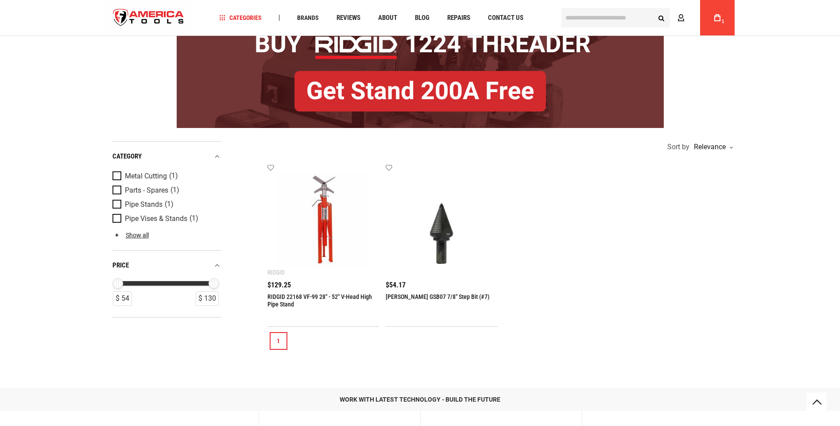 The image size is (840, 426). I want to click on a: 1, so click(278, 341).